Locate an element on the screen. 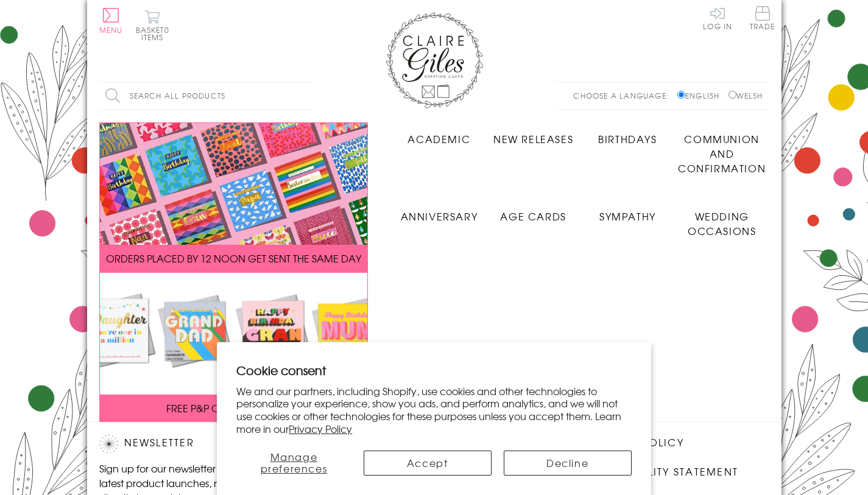  span: 0 items is located at coordinates (156, 34).